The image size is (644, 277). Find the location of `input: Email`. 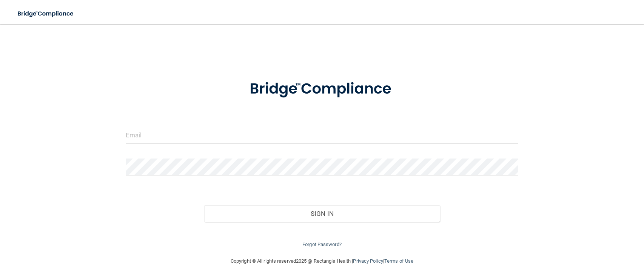

input: Email is located at coordinates (322, 135).